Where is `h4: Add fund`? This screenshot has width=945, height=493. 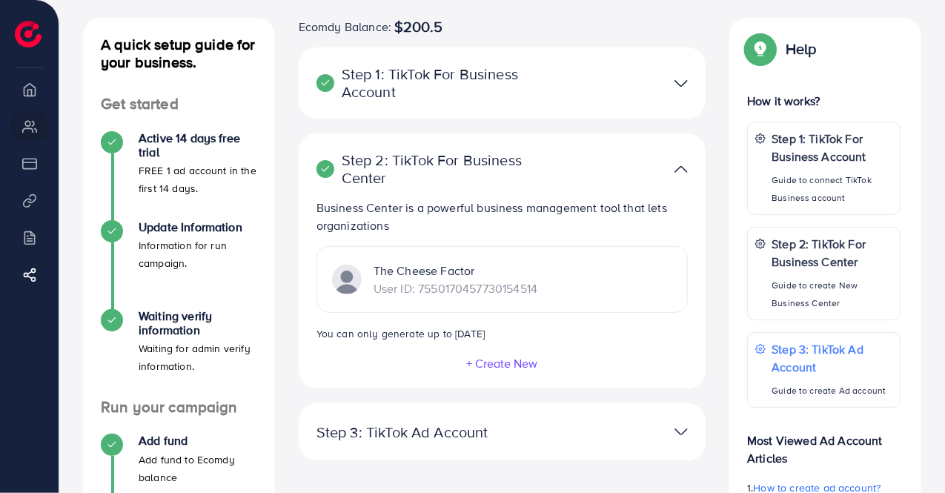 h4: Add fund is located at coordinates (198, 440).